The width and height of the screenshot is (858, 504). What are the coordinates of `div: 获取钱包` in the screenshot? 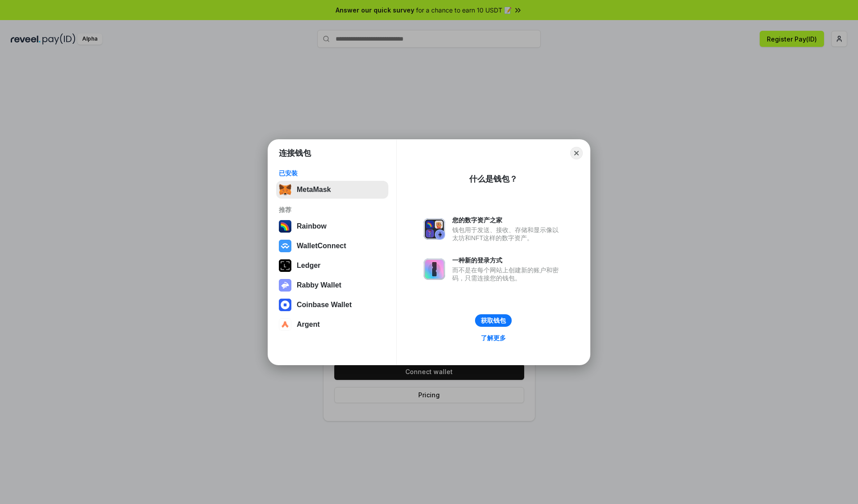 It's located at (493, 321).